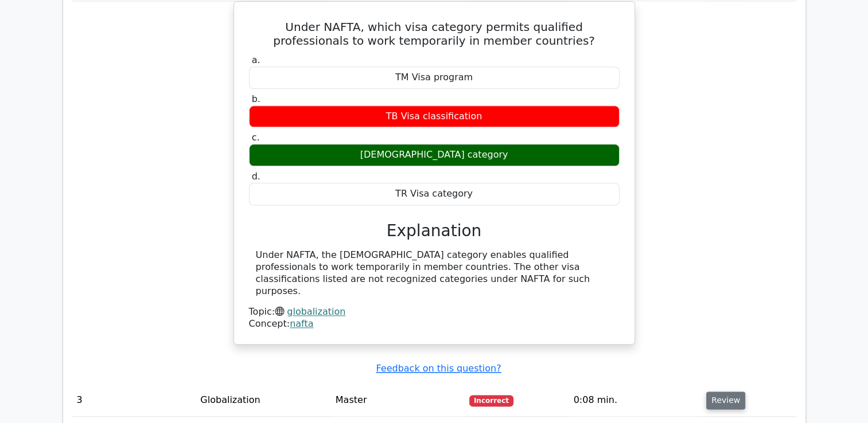  Describe the element at coordinates (397, 400) in the screenshot. I see `td: Master` at that location.